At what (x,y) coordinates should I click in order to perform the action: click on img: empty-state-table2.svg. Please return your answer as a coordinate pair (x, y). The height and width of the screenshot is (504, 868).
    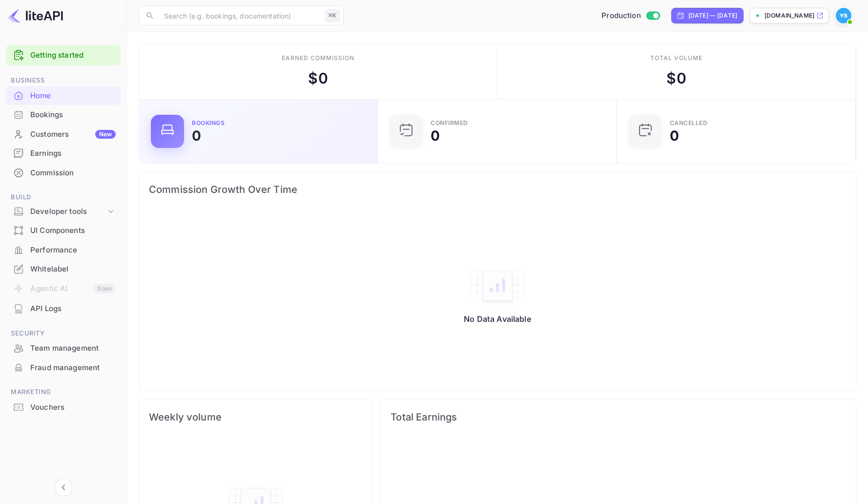
    Looking at the image, I should click on (497, 285).